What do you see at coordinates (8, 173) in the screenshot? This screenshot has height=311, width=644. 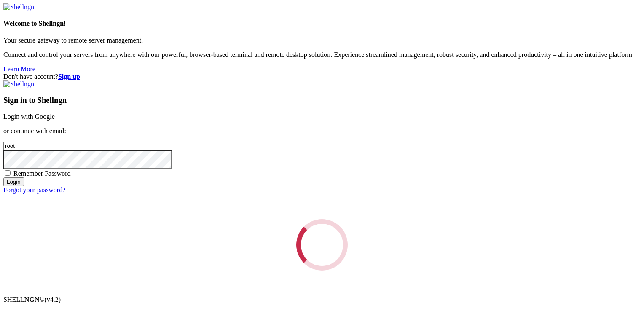 I see `input: Remember Password` at bounding box center [8, 173].